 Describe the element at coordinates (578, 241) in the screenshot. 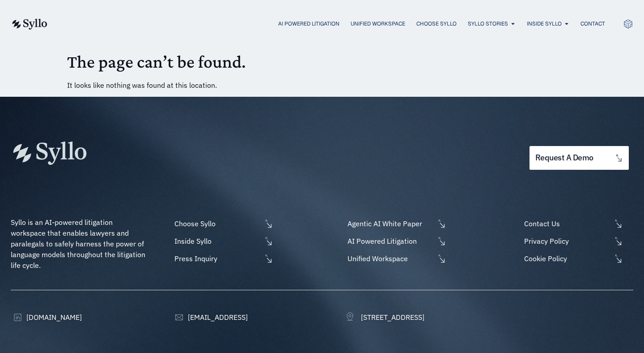

I see `a: Privacy Policy` at that location.